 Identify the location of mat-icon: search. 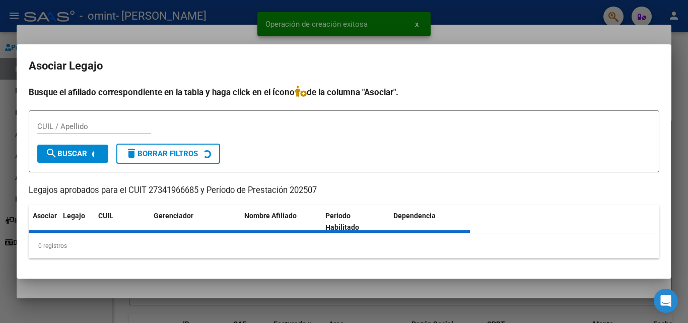
(51, 153).